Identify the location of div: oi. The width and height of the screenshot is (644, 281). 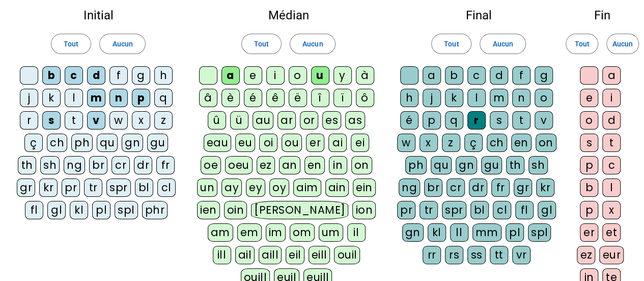
(268, 143).